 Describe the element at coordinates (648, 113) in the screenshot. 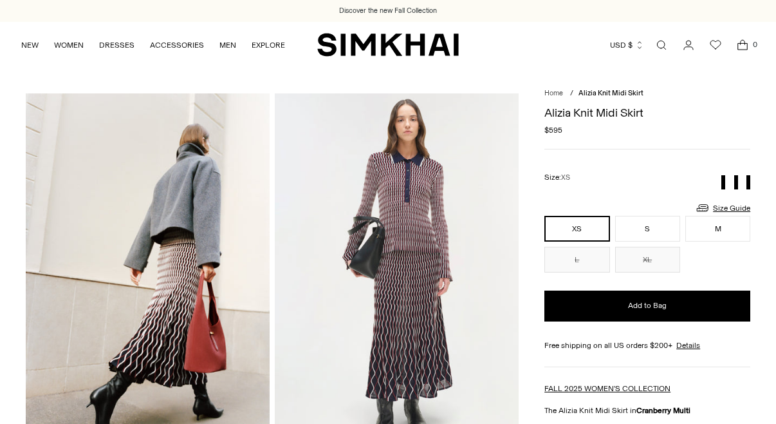

I see `h1: Alizia Knit Midi Skirt` at that location.